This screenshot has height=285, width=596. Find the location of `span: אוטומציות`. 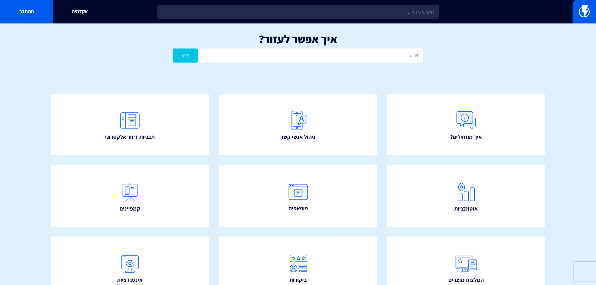

span: אוטומציות is located at coordinates (466, 209).